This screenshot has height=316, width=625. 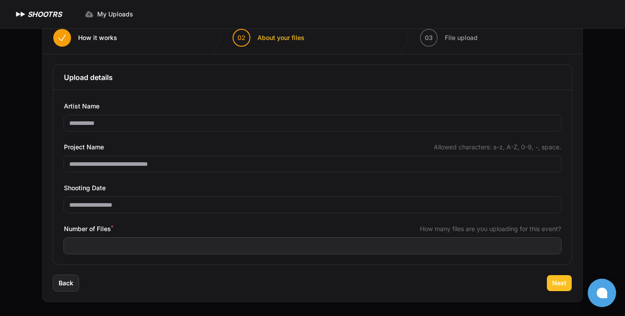 What do you see at coordinates (84, 147) in the screenshot?
I see `span: Project Name` at bounding box center [84, 147].